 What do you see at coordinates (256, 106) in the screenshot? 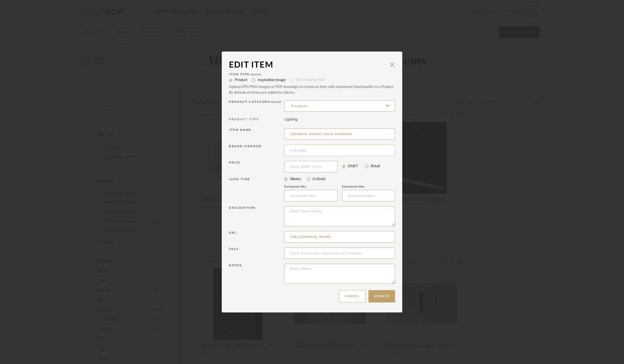
I see `div: Product Category` at bounding box center [256, 106].